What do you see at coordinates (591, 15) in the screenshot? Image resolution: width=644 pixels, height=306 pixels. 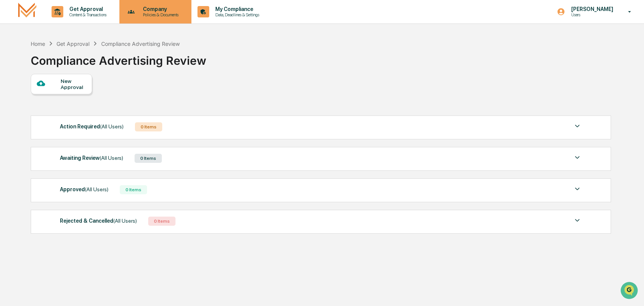 I see `p: Users` at bounding box center [591, 15].